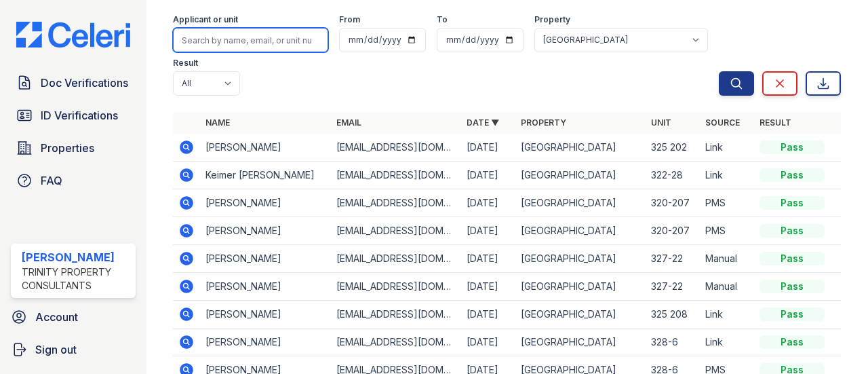  Describe the element at coordinates (67, 148) in the screenshot. I see `span: Properties` at that location.